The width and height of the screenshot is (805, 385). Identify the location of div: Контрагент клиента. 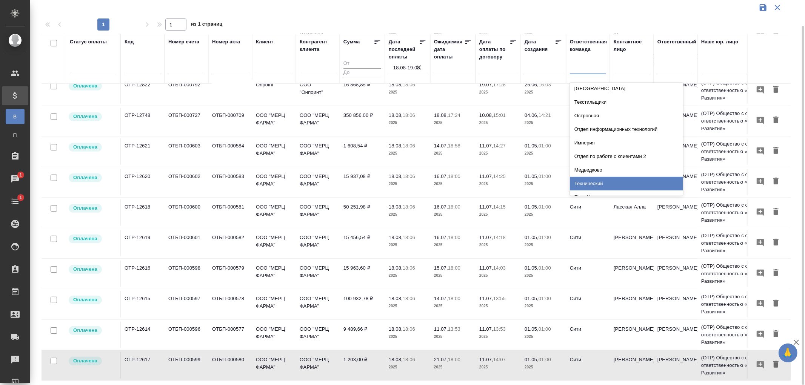
(318, 46).